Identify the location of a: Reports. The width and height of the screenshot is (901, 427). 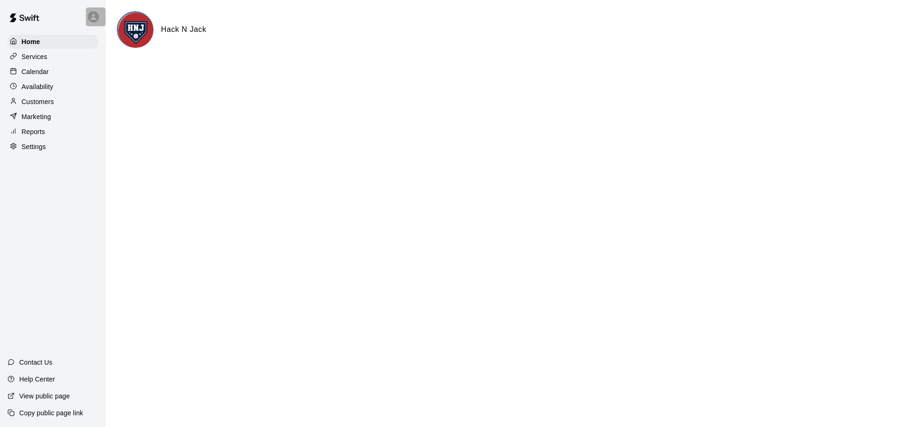
(53, 132).